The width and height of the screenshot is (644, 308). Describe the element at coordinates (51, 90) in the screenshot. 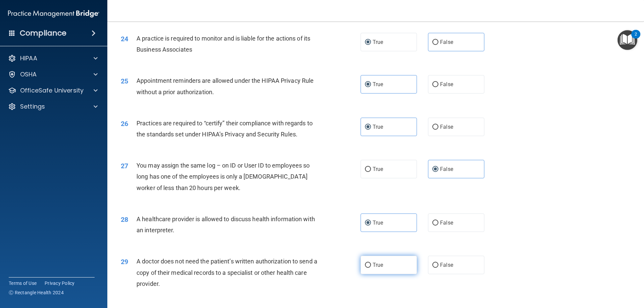

I see `p: OfficeSafe University` at that location.